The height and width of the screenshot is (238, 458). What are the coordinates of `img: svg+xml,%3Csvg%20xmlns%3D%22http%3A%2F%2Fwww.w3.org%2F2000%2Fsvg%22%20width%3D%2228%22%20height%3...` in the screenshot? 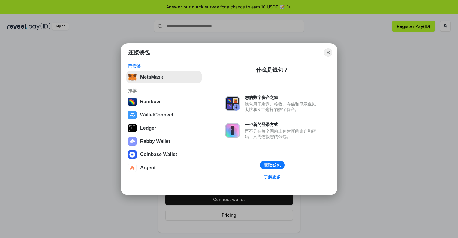 It's located at (132, 128).